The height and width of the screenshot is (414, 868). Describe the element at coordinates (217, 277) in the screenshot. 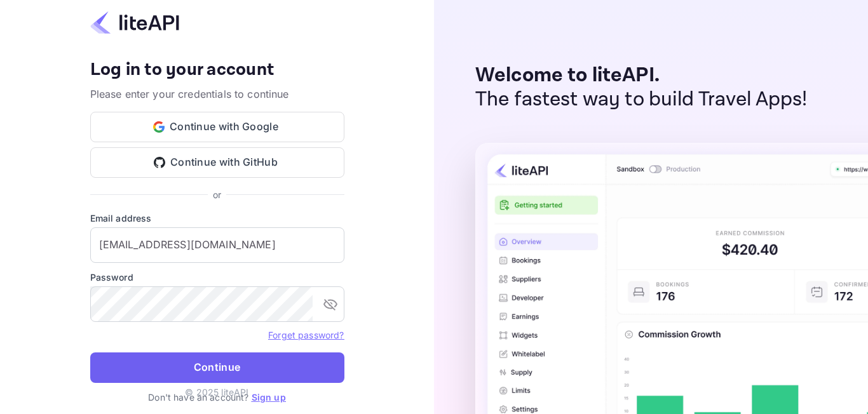

I see `label: Password` at that location.